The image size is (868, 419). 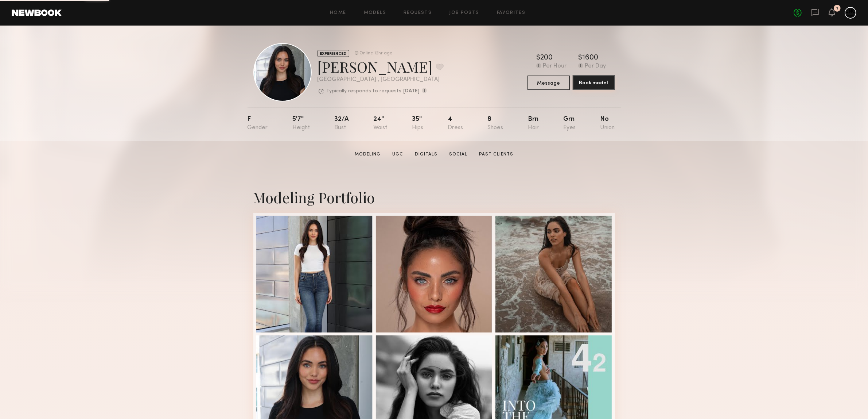 What do you see at coordinates (590, 58) in the screenshot?
I see `div: 1600` at bounding box center [590, 58].